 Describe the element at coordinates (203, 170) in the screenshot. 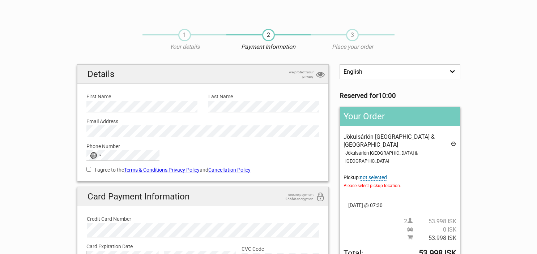

I see `label: I agree to the , and` at that location.